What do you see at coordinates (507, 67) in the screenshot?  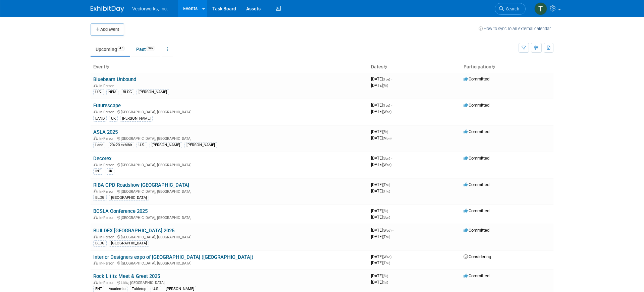 I see `th: Participation` at bounding box center [507, 67].